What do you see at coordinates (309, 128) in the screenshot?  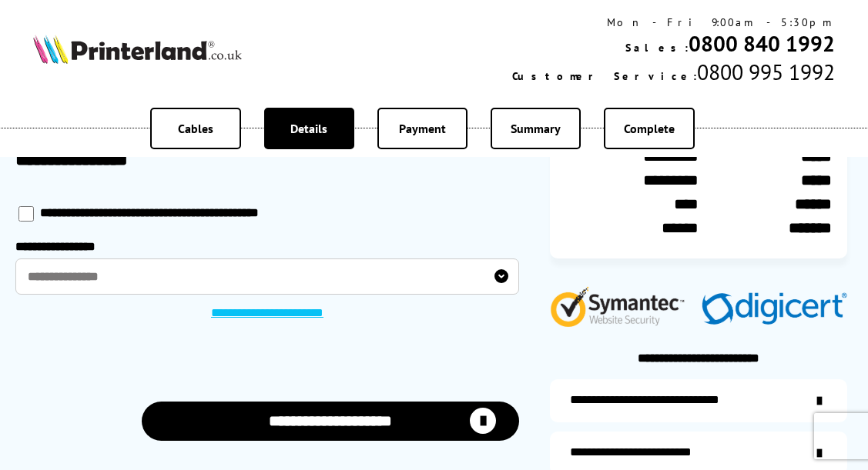 I see `span: Details` at bounding box center [309, 128].